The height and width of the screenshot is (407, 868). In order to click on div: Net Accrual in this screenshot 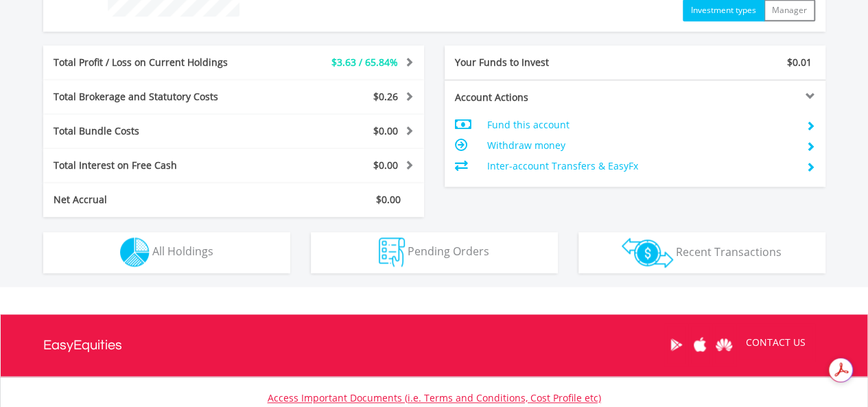, I will do `click(154, 200)`.